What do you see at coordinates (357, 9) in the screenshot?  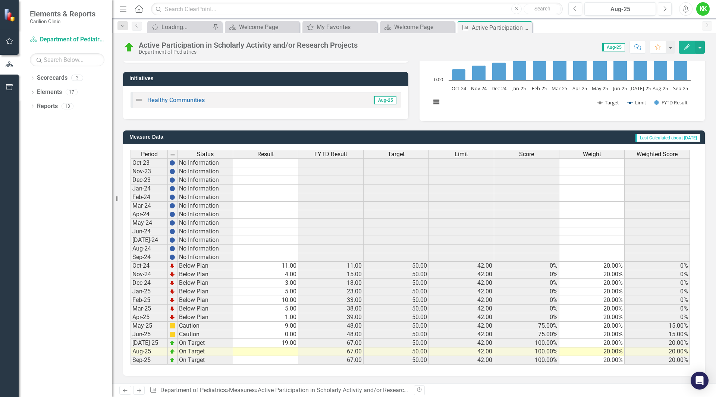 I see `input: Search ClearPoint...` at bounding box center [357, 9].